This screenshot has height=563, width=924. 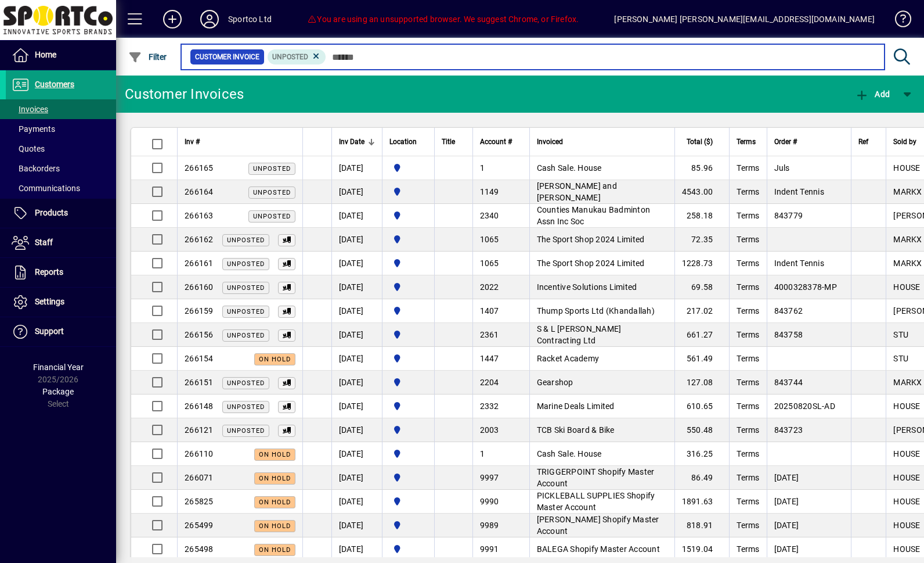 I want to click on td: 127.08, so click(x=702, y=382).